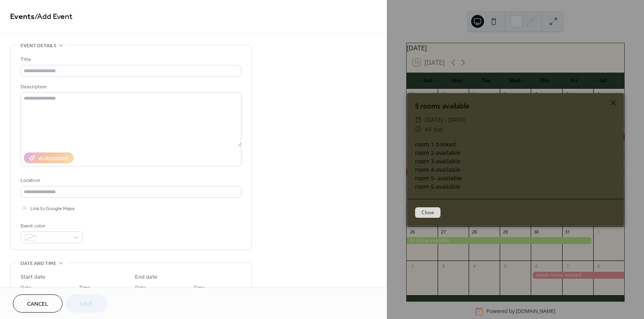 The width and height of the screenshot is (644, 319). I want to click on div: End date, so click(146, 277).